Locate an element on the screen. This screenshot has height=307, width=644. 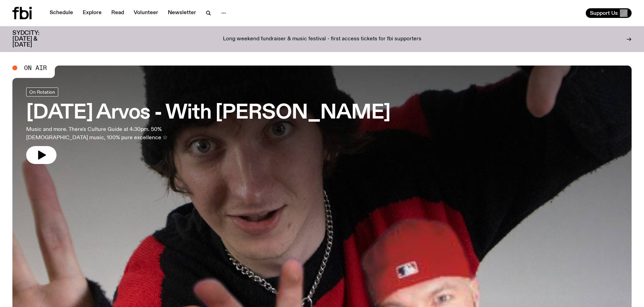
a: Volunteer is located at coordinates (146, 13).